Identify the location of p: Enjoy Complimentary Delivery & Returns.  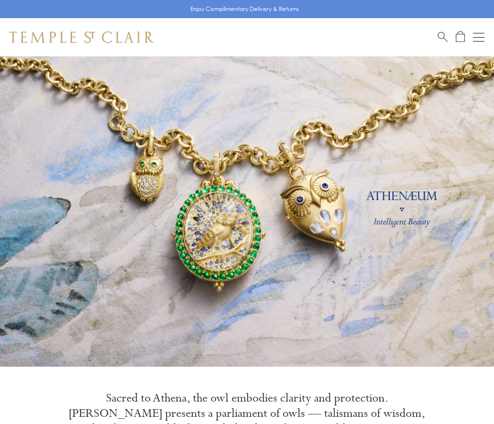
(244, 9).